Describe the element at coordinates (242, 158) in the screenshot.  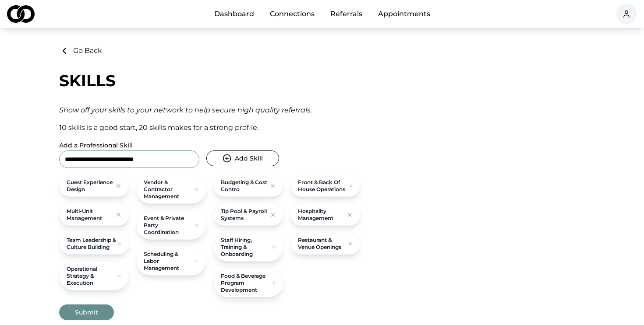
I see `button: Add Skill` at that location.